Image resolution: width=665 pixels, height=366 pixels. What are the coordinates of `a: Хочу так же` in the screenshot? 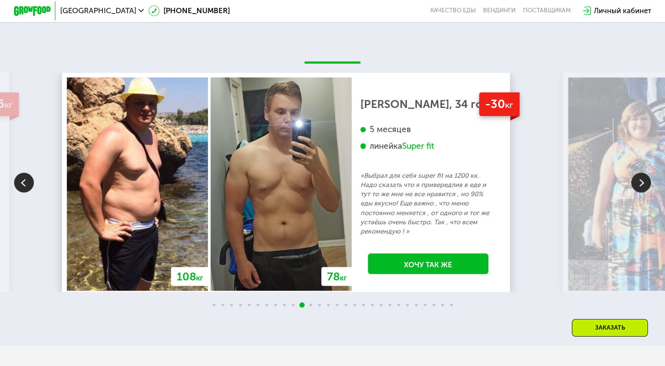 It's located at (428, 264).